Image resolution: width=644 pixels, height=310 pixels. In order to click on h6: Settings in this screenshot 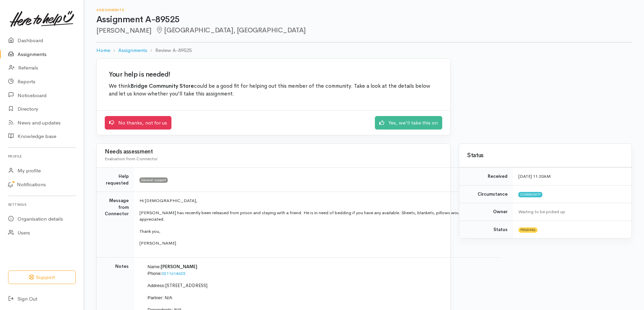, I will do `click(42, 204)`.